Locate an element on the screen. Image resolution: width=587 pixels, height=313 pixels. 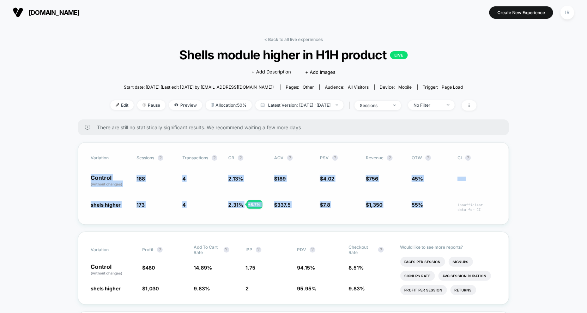
span: Insufficient data for CI is located at coordinates (477, 207).